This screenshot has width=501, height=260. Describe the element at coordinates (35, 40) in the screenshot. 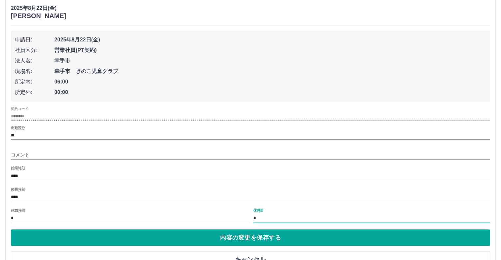

I see `span: 申請日:` at that location.